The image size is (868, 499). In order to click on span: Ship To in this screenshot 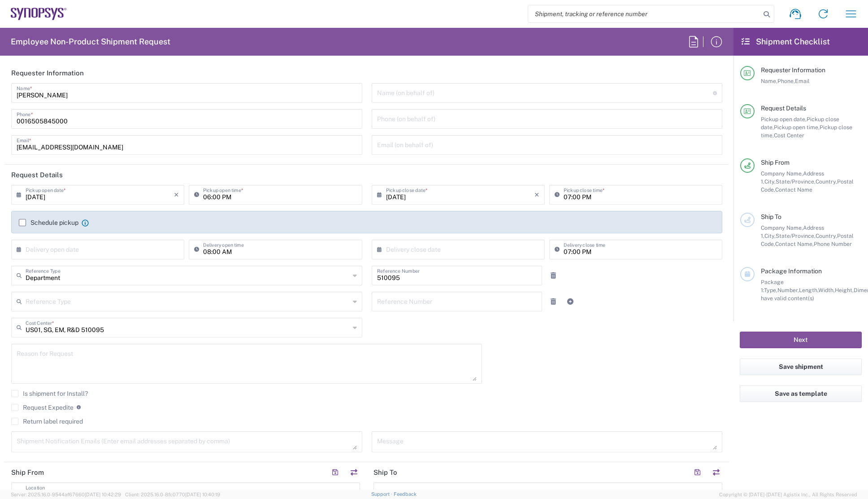, I will do `click(772, 217)`.